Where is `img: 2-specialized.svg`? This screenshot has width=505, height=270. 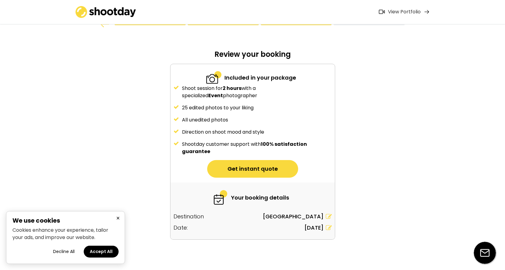
img: 2-specialized.svg is located at coordinates (214, 77).